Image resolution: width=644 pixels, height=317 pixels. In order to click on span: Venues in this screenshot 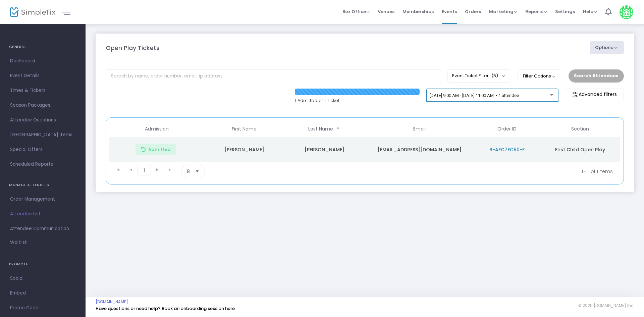, I will do `click(386, 12)`.